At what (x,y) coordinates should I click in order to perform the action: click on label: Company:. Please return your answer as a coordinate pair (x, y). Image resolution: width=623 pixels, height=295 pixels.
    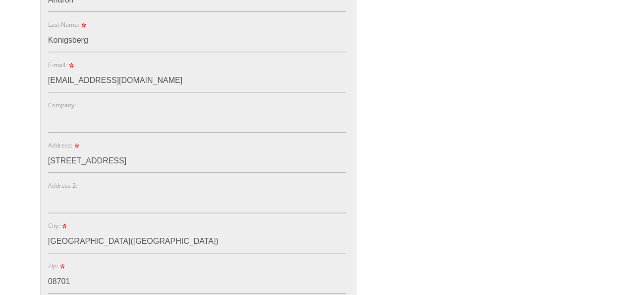
    Looking at the image, I should click on (62, 105).